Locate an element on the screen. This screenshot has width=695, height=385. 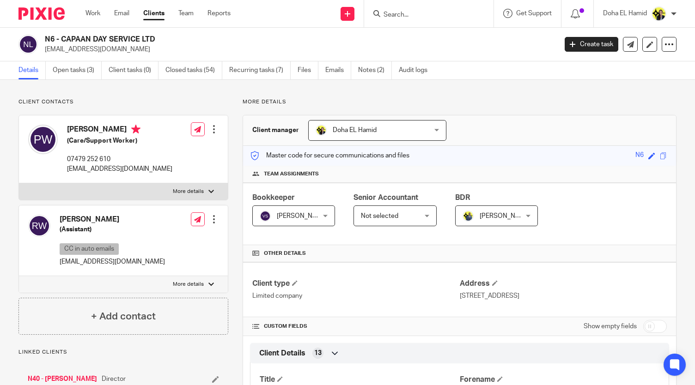
h3: Client manager is located at coordinates (275, 130).